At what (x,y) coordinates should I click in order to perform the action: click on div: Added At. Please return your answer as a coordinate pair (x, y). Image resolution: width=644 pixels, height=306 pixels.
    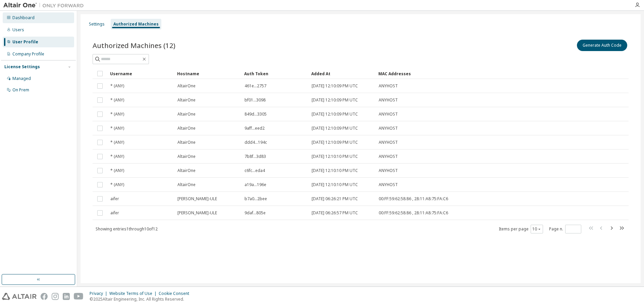
    Looking at the image, I should click on (342, 73).